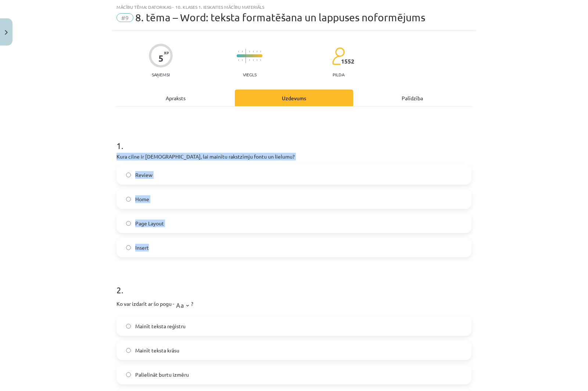  I want to click on span: 1552, so click(347, 61).